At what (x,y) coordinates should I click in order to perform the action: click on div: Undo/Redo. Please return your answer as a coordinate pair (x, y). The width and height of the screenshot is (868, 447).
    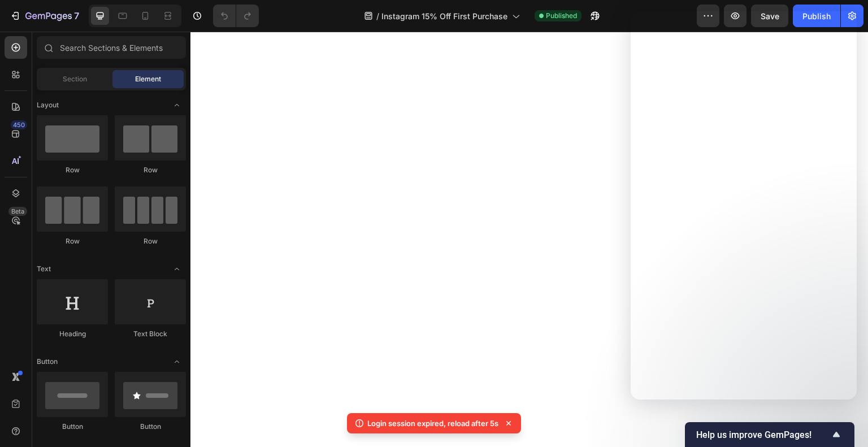
    Looking at the image, I should click on (235, 16).